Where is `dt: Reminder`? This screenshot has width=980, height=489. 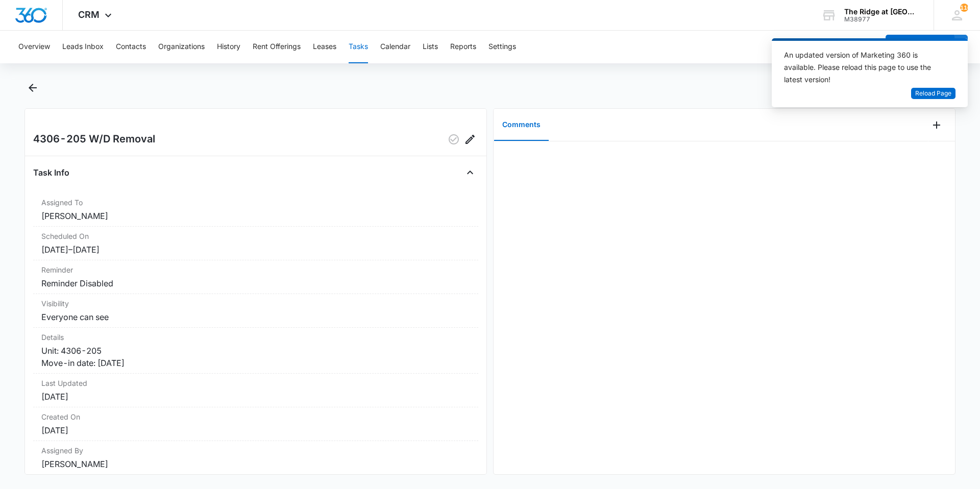
dt: Reminder is located at coordinates (256, 270).